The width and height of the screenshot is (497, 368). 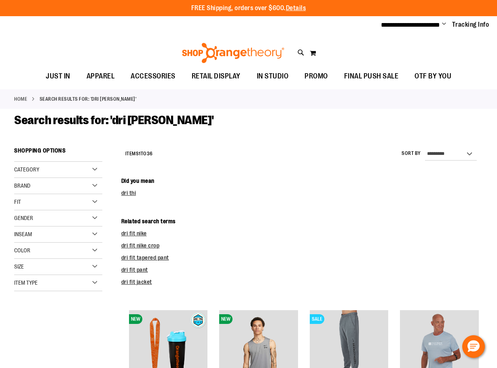 I want to click on button: Account menu, so click(x=444, y=25).